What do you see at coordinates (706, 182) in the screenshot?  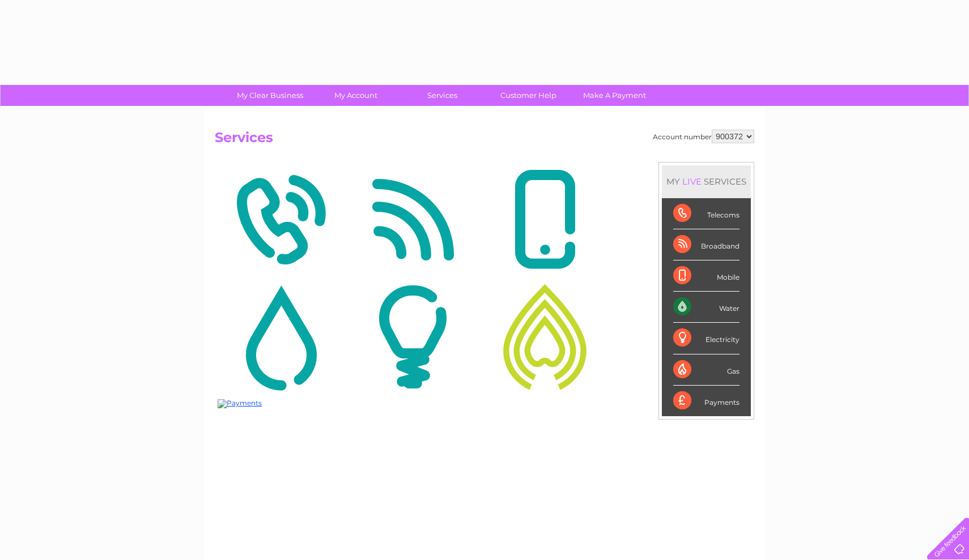 I see `div: MY SERVICES` at bounding box center [706, 182].